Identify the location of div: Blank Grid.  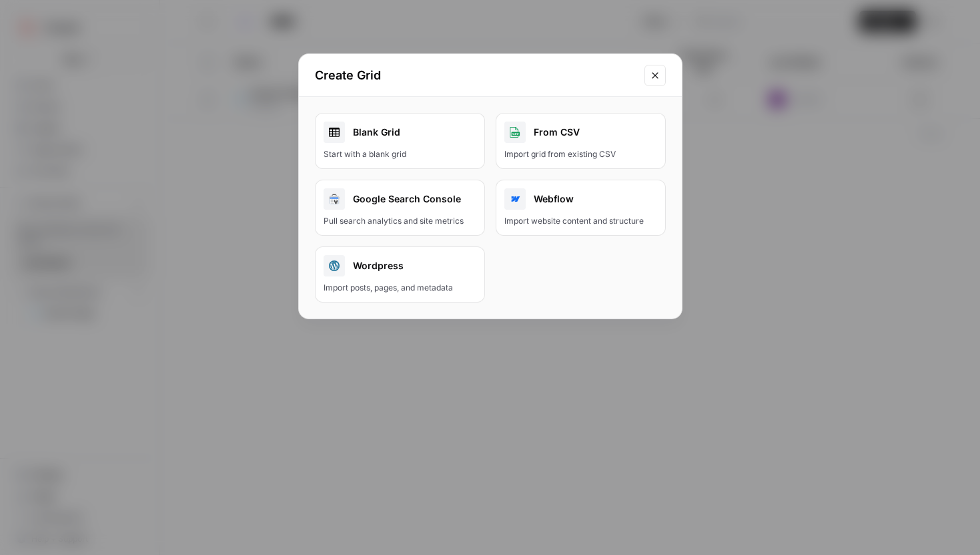
(399, 132).